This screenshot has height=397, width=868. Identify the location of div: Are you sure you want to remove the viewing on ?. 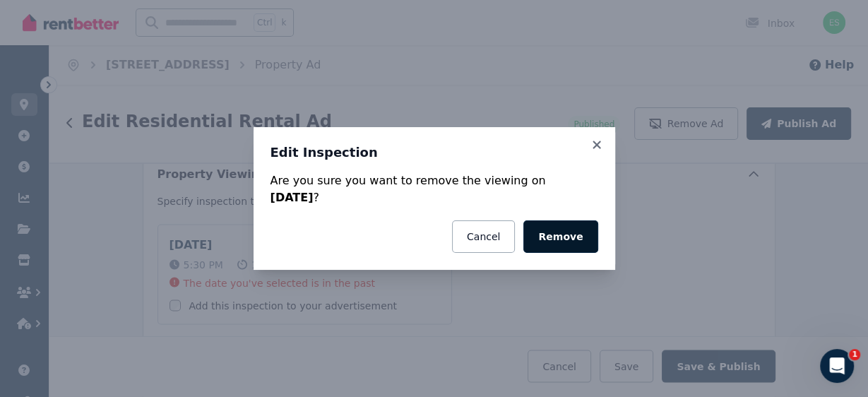
(434, 190).